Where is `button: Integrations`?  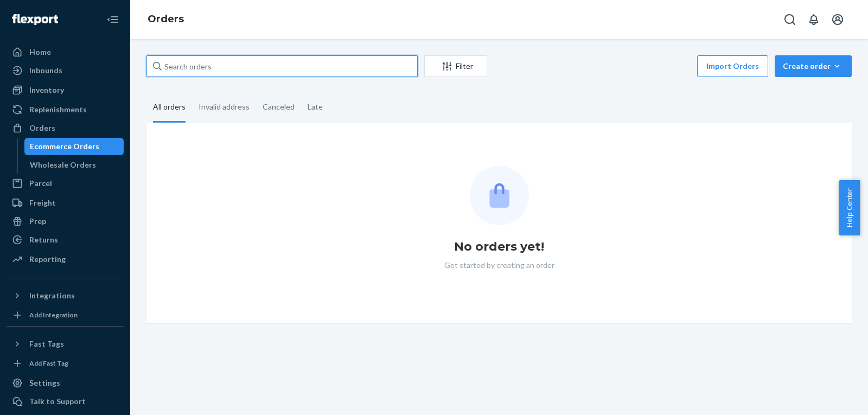 button: Integrations is located at coordinates (65, 295).